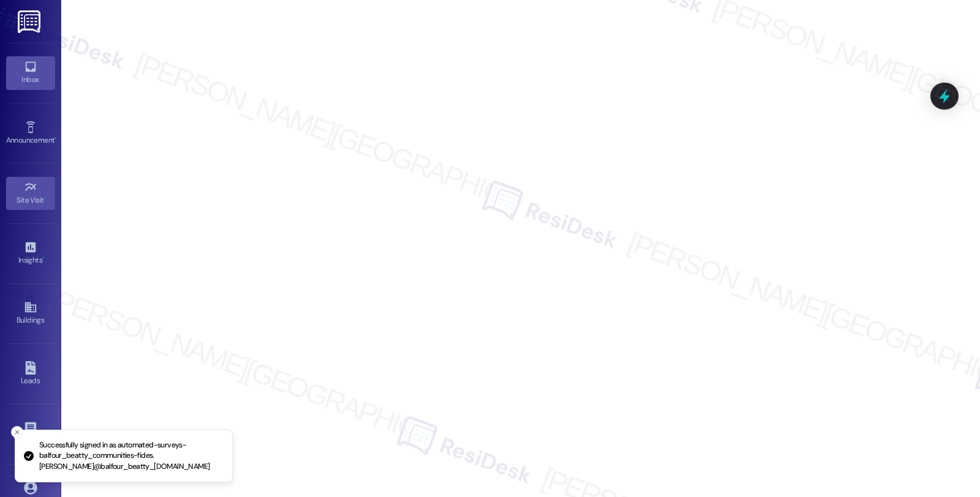 The image size is (980, 497). Describe the element at coordinates (17, 432) in the screenshot. I see `button: Close toast` at that location.